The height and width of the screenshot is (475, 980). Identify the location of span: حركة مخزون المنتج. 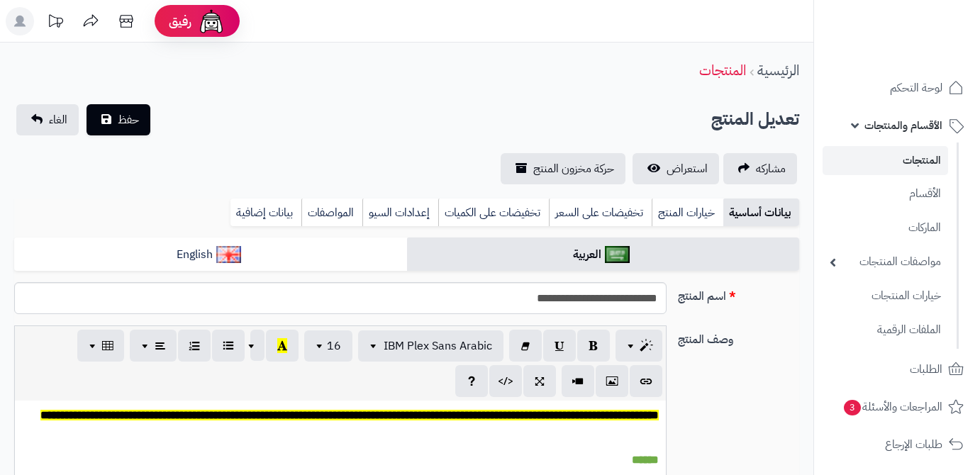
(574, 169).